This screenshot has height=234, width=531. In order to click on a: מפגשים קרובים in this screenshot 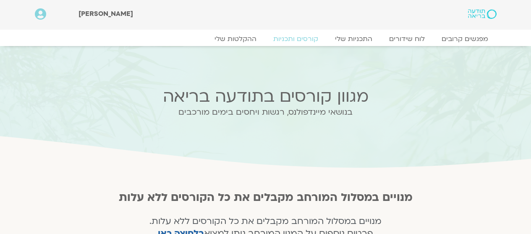, I will do `click(464, 39)`.